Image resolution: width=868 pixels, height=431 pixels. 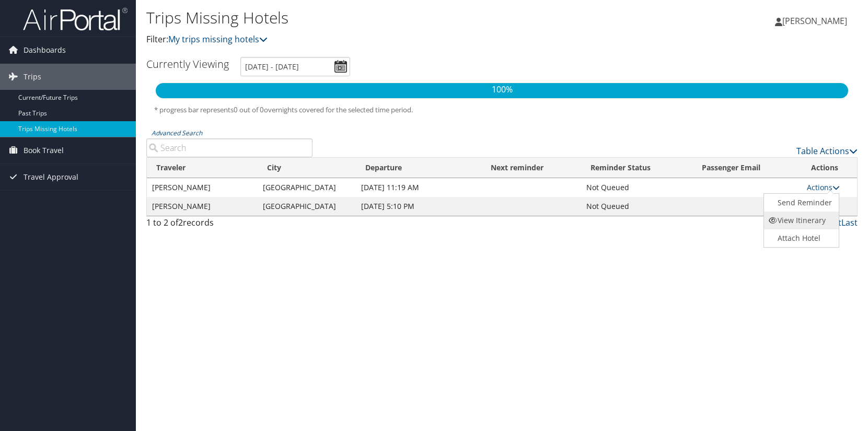 I want to click on th: Reminder Status, so click(x=636, y=167).